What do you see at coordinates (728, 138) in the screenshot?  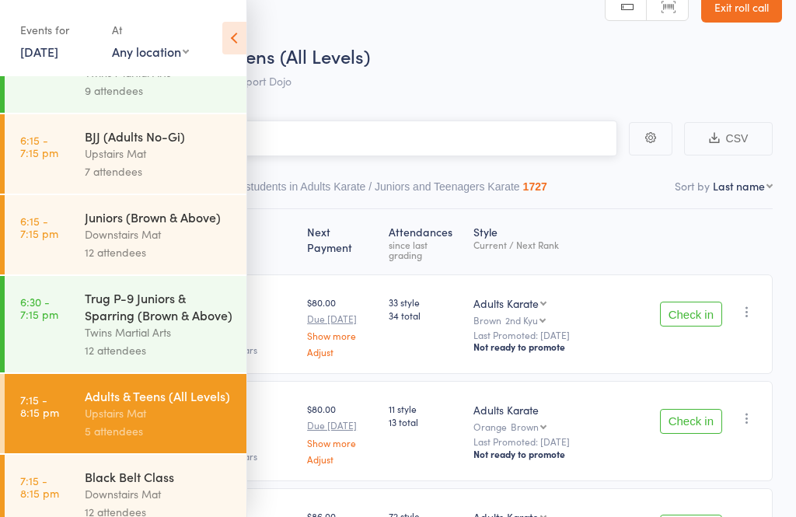 I see `button: CSV` at bounding box center [728, 138].